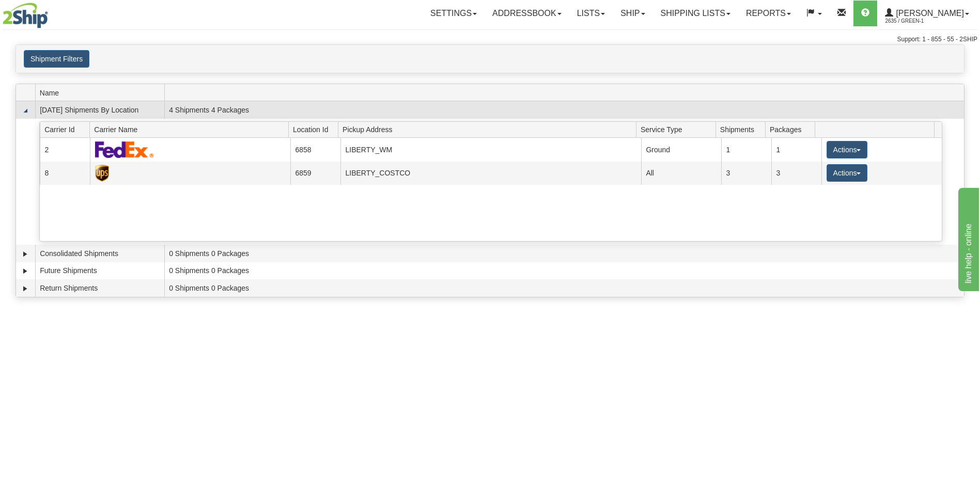 This screenshot has width=980, height=477. What do you see at coordinates (491, 173) in the screenshot?
I see `td: LIBERTY_COSTCO` at bounding box center [491, 173].